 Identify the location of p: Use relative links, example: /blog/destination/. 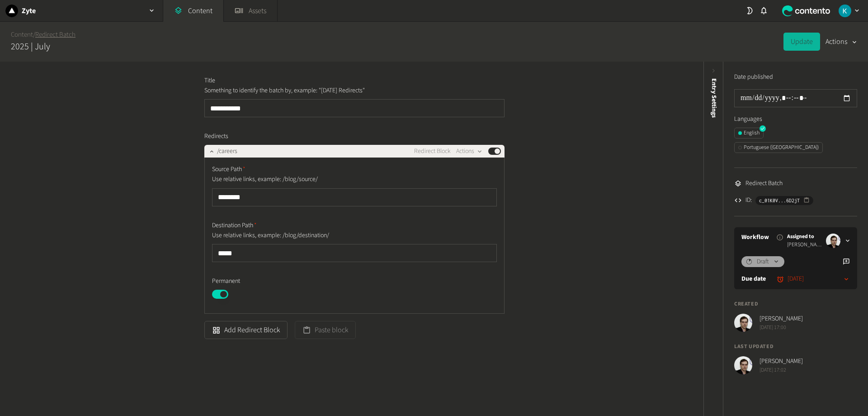
(315, 235).